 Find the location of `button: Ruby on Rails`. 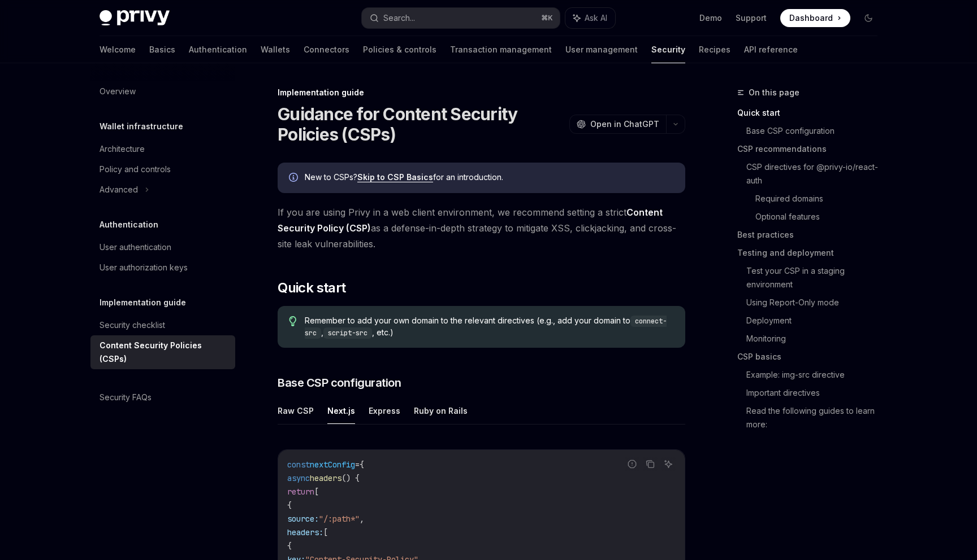

button: Ruby on Rails is located at coordinates (440, 411).